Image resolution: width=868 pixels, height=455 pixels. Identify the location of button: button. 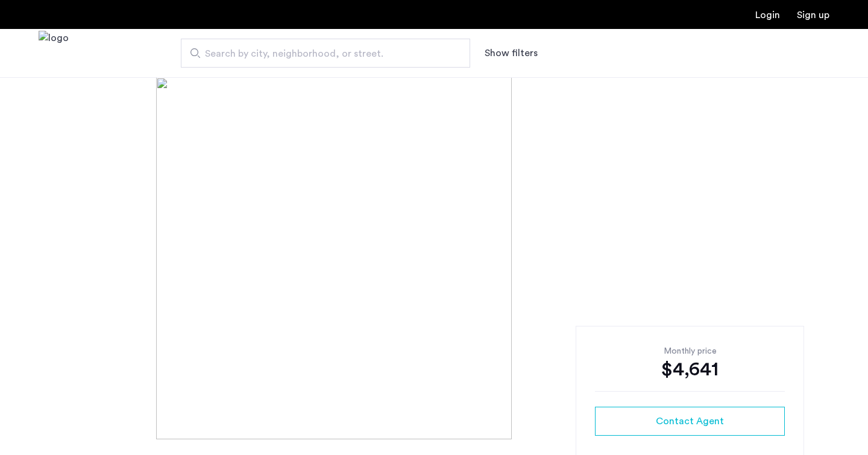
(690, 421).